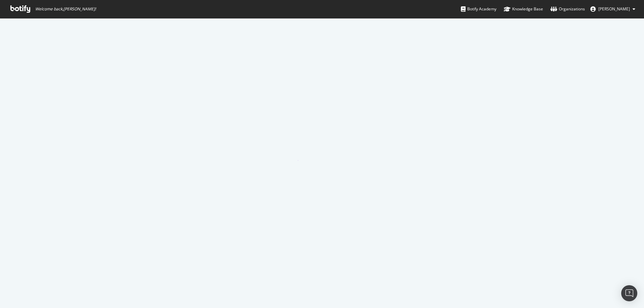 The image size is (644, 308). What do you see at coordinates (523, 9) in the screenshot?
I see `div: Knowledge Base` at bounding box center [523, 9].